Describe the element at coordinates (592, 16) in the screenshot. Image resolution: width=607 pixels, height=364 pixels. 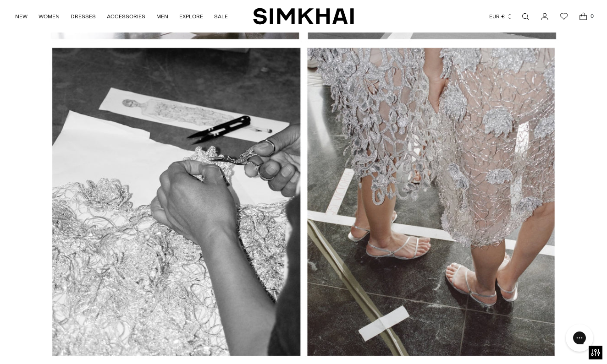
I see `span: 0` at that location.